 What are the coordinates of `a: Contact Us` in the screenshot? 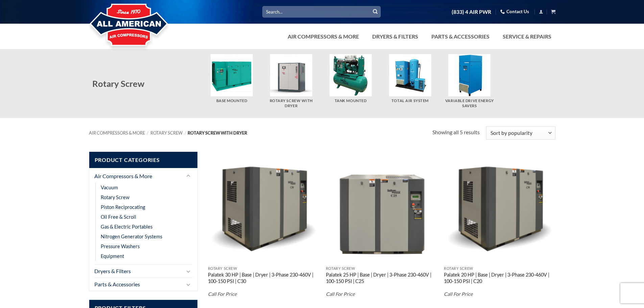 It's located at (514, 12).